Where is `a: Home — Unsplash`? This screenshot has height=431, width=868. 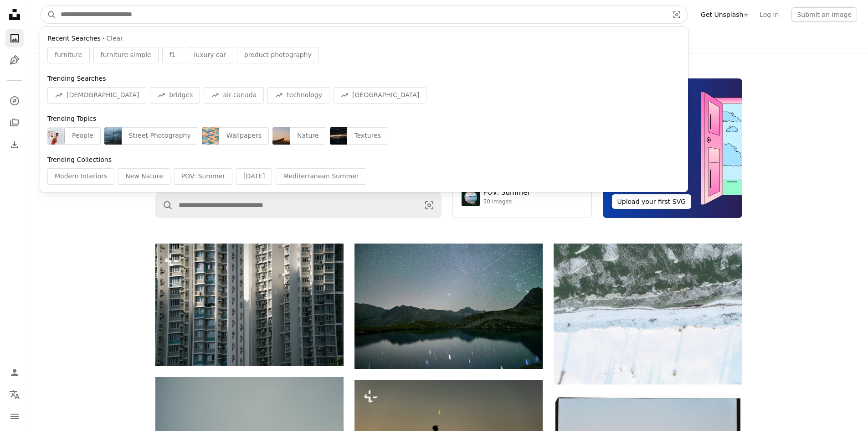 a: Home — Unsplash is located at coordinates (14, 15).